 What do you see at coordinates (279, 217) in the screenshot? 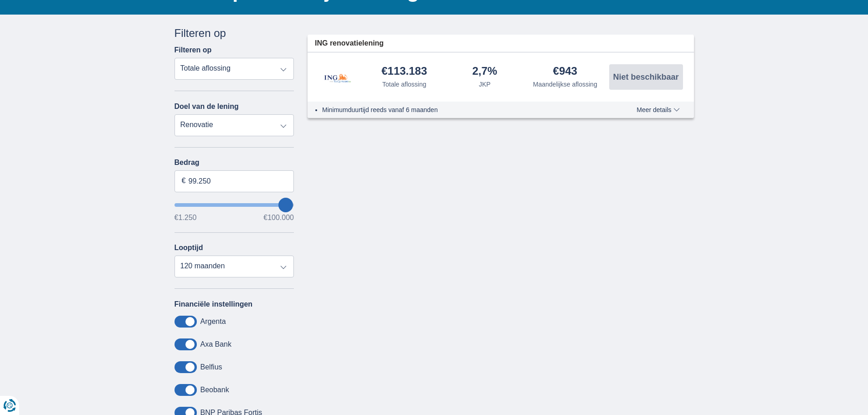
I see `span: €100.000` at bounding box center [279, 217].